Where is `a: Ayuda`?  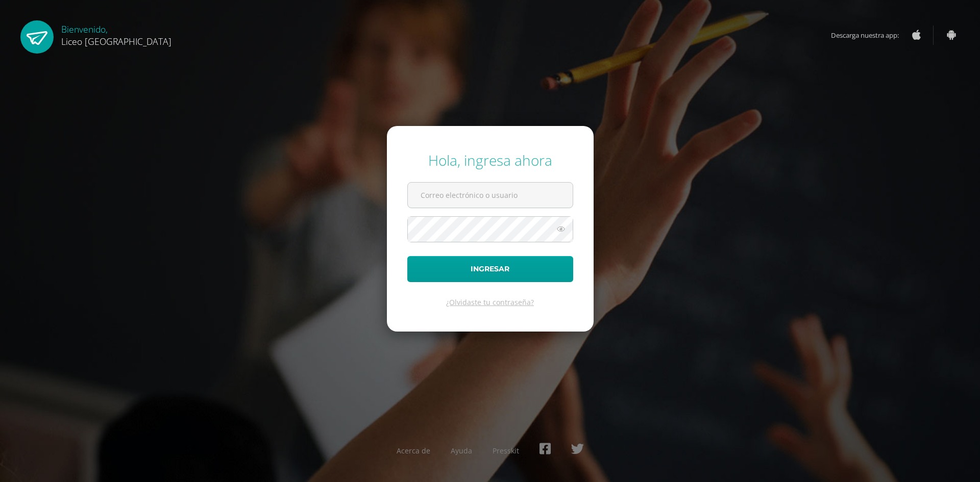
a: Ayuda is located at coordinates (462, 451).